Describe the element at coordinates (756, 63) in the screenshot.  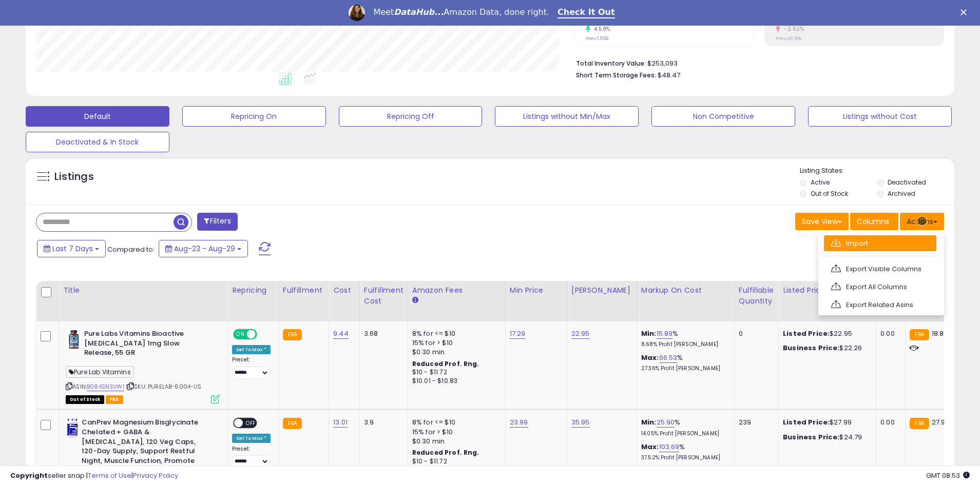
I see `li: $253,093` at that location.